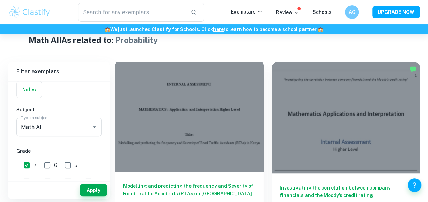  I want to click on span: 1, so click(96, 181).